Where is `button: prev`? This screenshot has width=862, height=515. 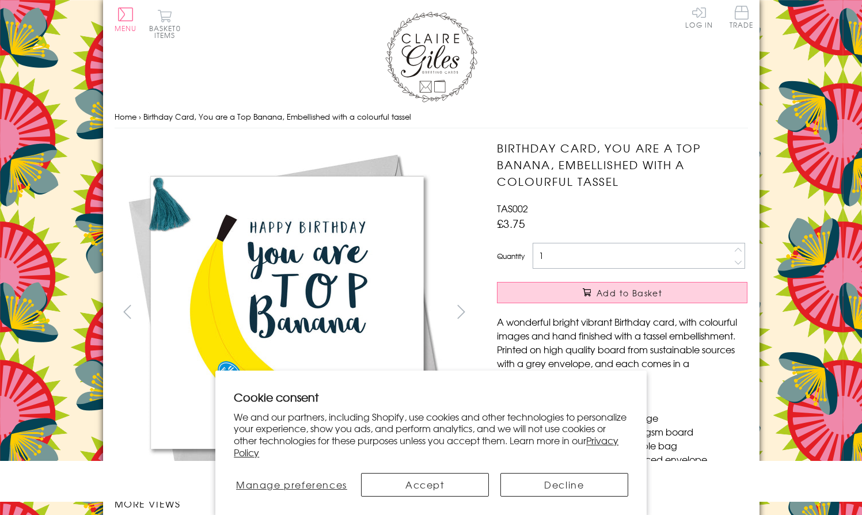
button: prev is located at coordinates (127, 311).